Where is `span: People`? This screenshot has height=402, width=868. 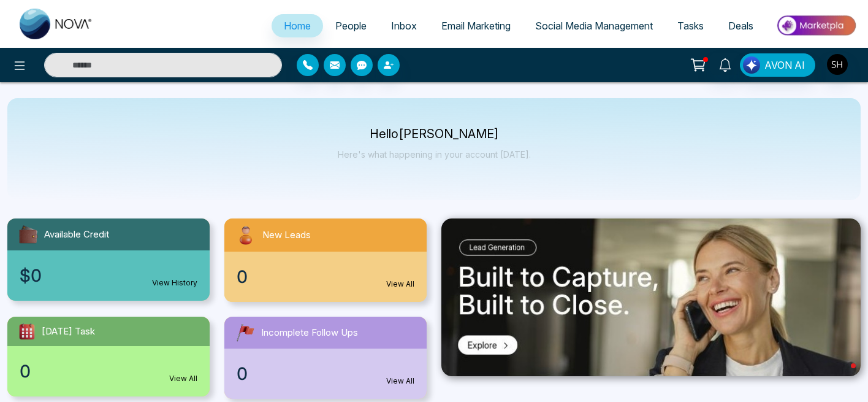 span: People is located at coordinates (351, 26).